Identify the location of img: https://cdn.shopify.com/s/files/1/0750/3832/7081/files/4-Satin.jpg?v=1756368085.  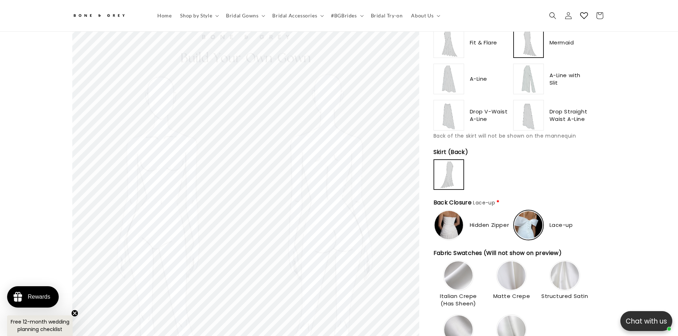
(565, 276).